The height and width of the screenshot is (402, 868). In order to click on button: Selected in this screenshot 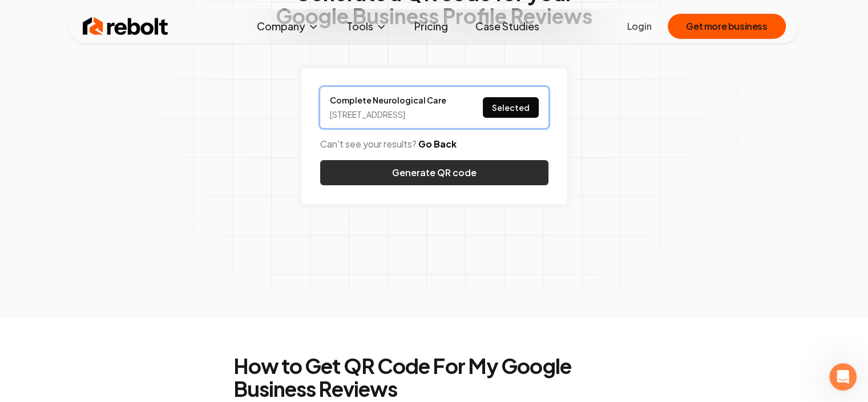, I will do `click(511, 107)`.